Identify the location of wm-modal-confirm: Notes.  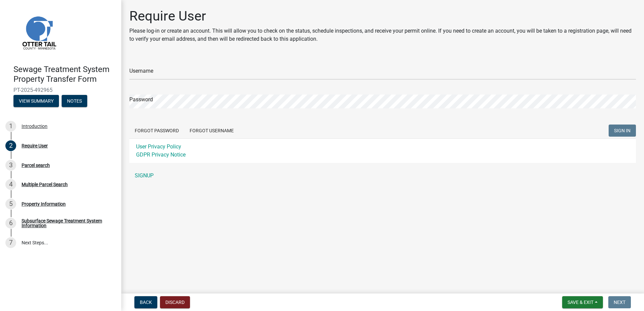
(75, 101).